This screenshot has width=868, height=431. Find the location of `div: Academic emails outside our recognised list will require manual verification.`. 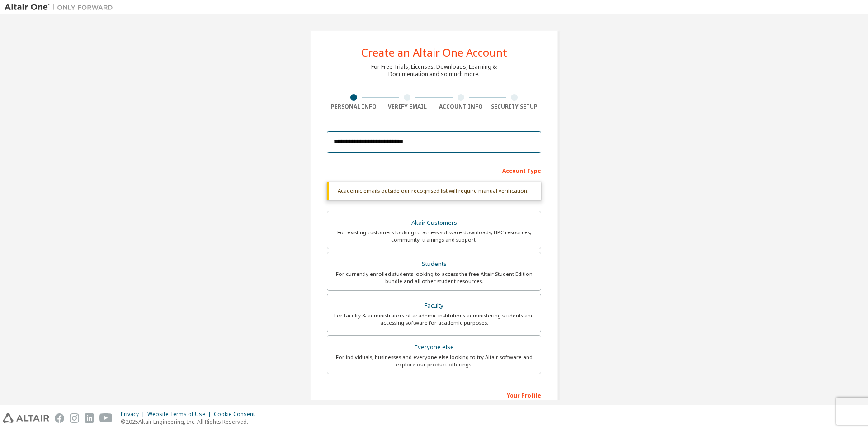

div: Academic emails outside our recognised list will require manual verification. is located at coordinates (434, 190).